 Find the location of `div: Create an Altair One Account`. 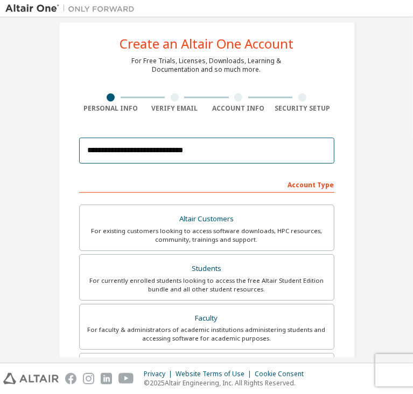

div: Create an Altair One Account is located at coordinates (206, 44).